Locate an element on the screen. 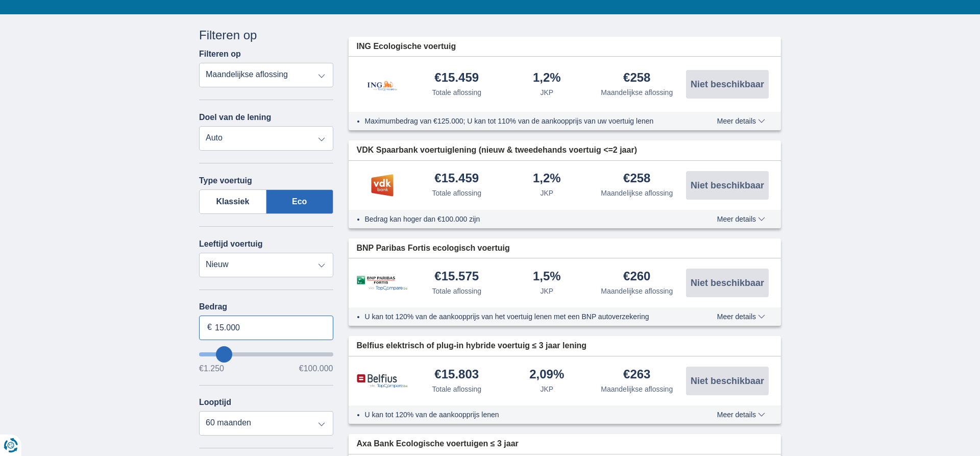  div: €15.575 is located at coordinates (456, 277).